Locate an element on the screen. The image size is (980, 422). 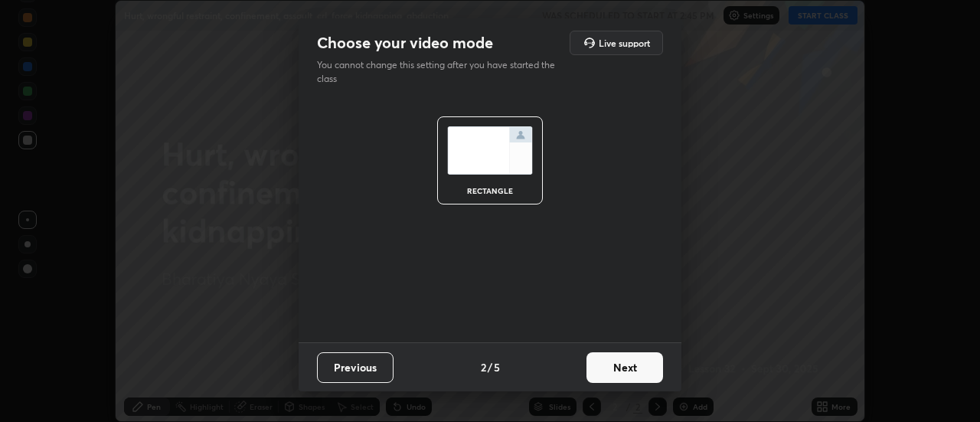
button: Previous is located at coordinates (355, 368).